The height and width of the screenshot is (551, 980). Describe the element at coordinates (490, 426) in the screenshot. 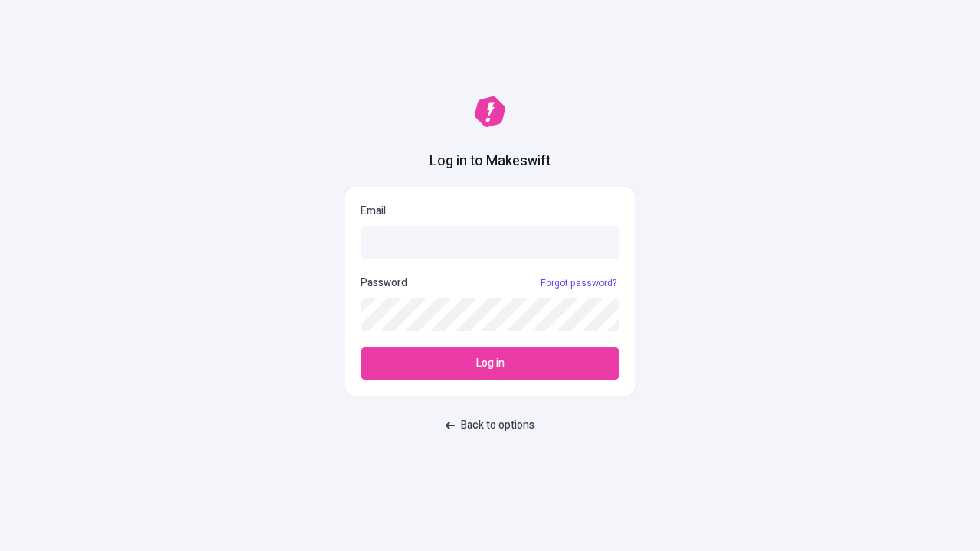

I see `button: Back to options` at that location.